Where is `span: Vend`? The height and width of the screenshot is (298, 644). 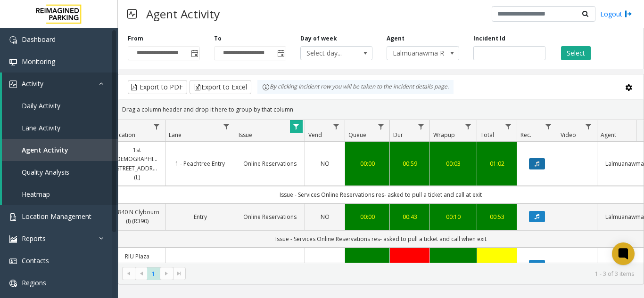
span: Vend is located at coordinates (315, 135).